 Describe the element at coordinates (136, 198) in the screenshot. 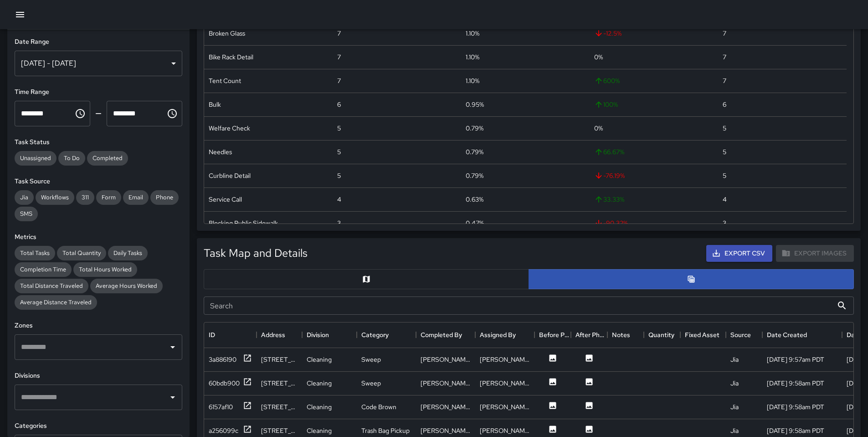

I see `div: Email` at that location.